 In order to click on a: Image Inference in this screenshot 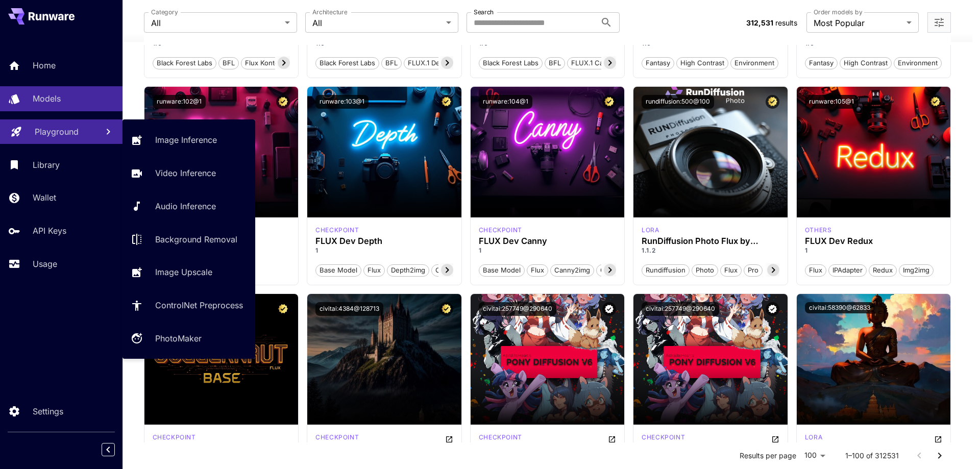, I will do `click(189, 139)`.